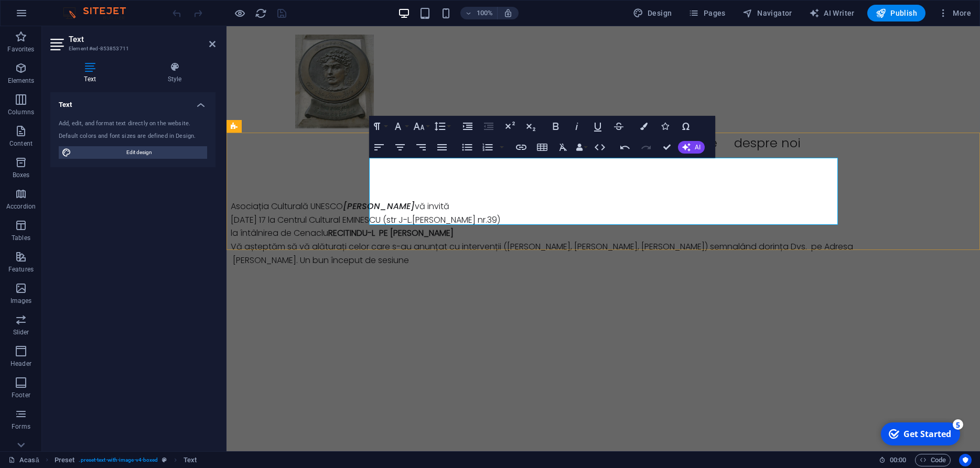  I want to click on button: Colors, so click(644, 127).